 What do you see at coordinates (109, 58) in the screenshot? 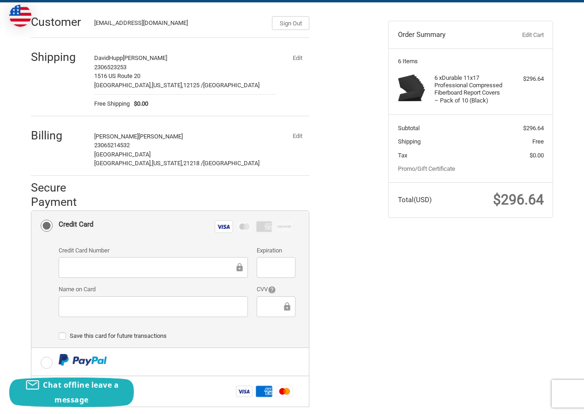
I see `span: DavidHupp` at bounding box center [109, 58].